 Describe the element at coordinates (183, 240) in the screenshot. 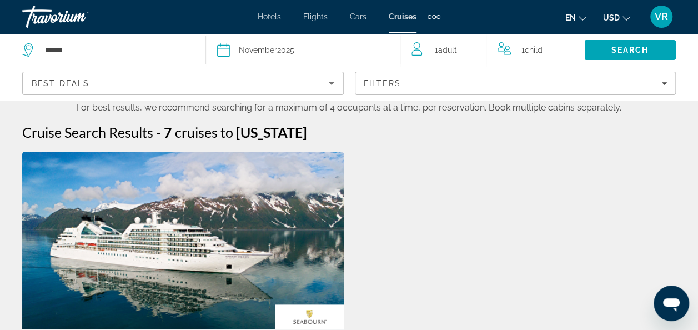

I see `img: Panama Canal & Hawaiian Holiday` at that location.